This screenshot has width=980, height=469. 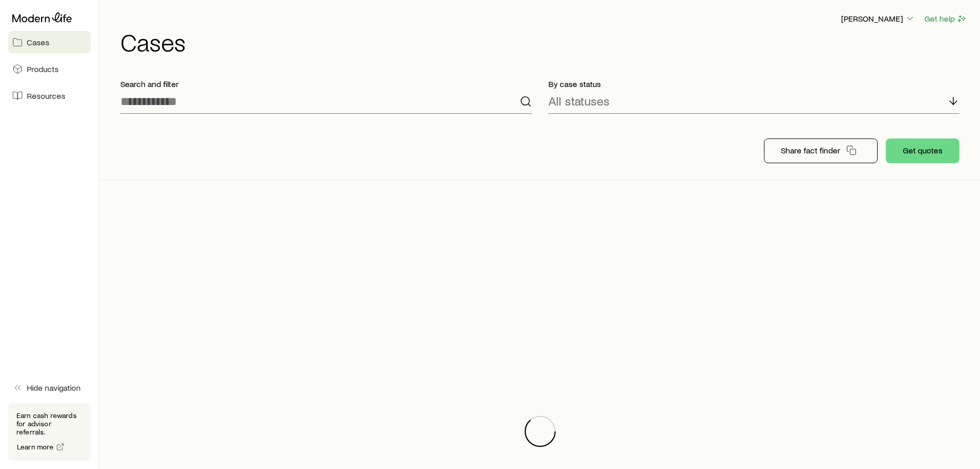 What do you see at coordinates (754, 84) in the screenshot?
I see `p: By case status` at bounding box center [754, 84].